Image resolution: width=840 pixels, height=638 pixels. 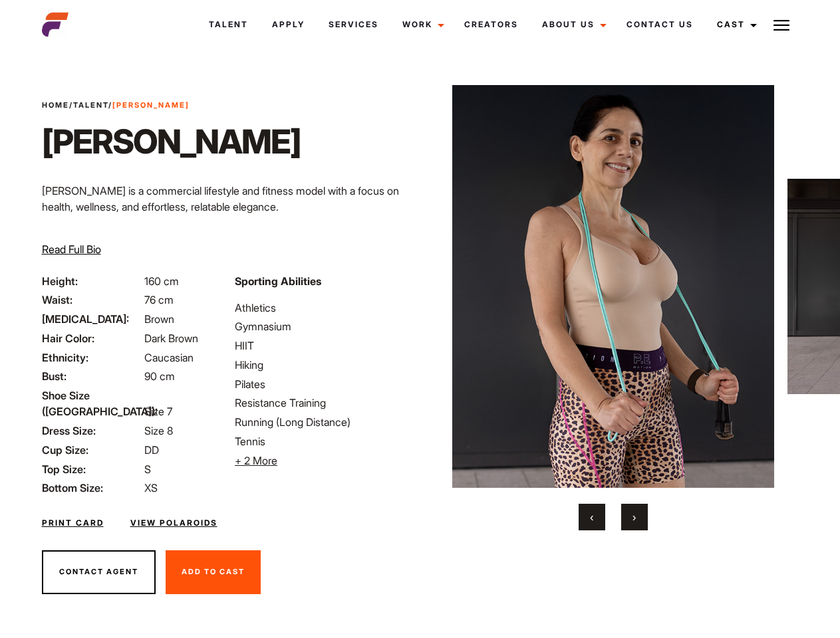 What do you see at coordinates (491, 25) in the screenshot?
I see `a: Creators` at bounding box center [491, 25].